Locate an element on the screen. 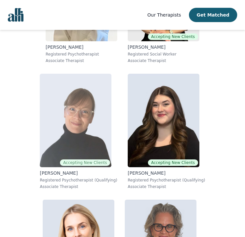 The width and height of the screenshot is (245, 237). span: Our Therapists is located at coordinates (164, 15).